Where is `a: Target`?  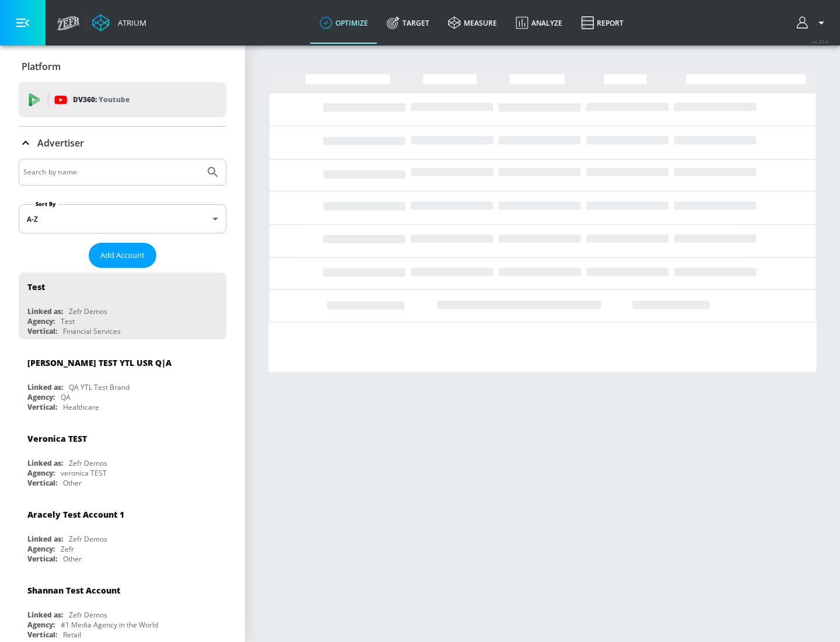 a: Target is located at coordinates (408, 23).